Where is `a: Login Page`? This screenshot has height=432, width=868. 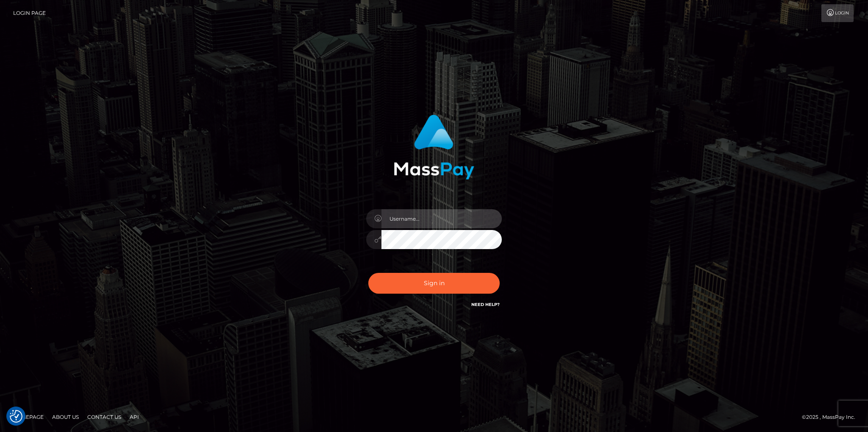 a: Login Page is located at coordinates (30, 13).